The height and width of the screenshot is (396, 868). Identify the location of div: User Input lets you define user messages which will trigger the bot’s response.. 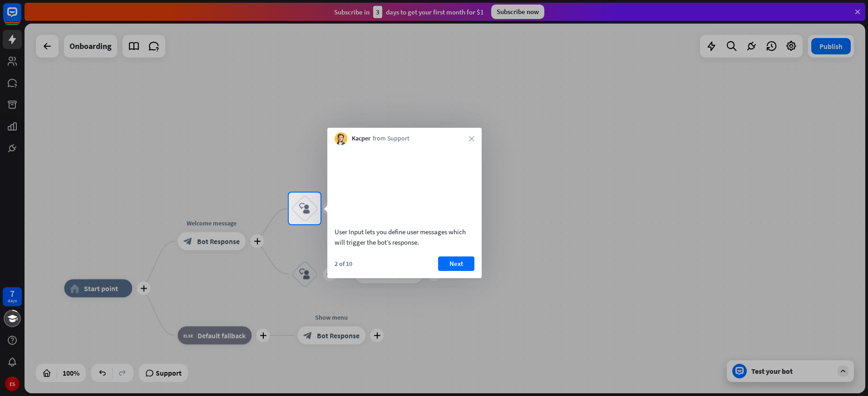
(405, 237).